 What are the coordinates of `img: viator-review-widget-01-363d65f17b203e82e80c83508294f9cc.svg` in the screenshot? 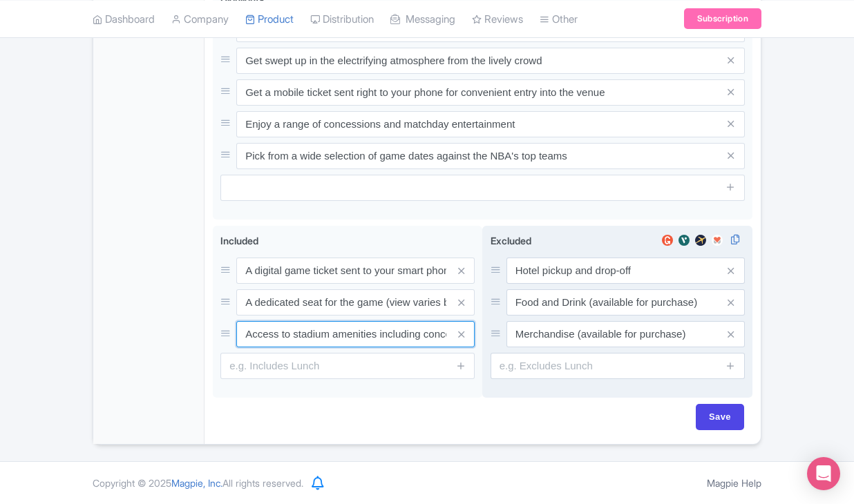 It's located at (684, 240).